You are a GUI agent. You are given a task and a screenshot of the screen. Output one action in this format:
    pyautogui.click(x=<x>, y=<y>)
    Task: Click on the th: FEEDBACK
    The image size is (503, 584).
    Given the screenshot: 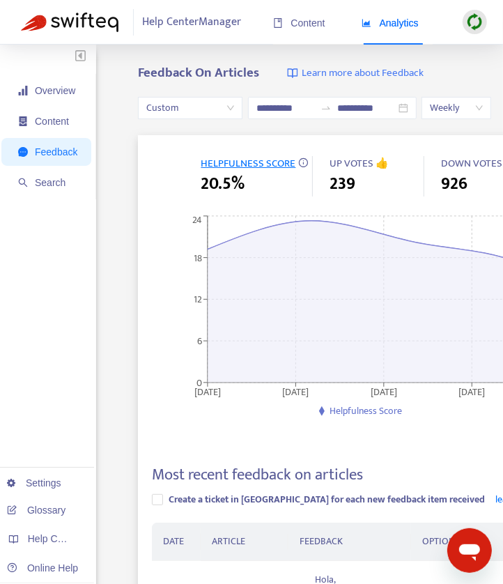 What is the action you would take?
    pyautogui.click(x=350, y=541)
    